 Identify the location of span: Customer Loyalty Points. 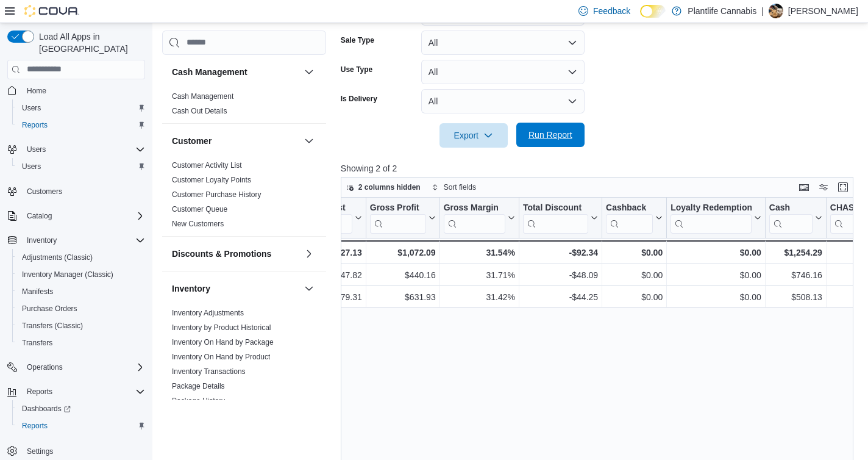
(211, 180).